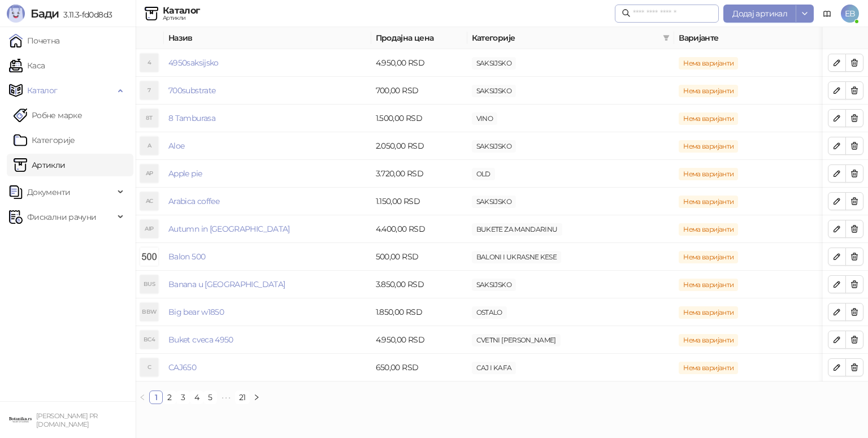  Describe the element at coordinates (760, 13) in the screenshot. I see `button: Додај артикал` at that location.